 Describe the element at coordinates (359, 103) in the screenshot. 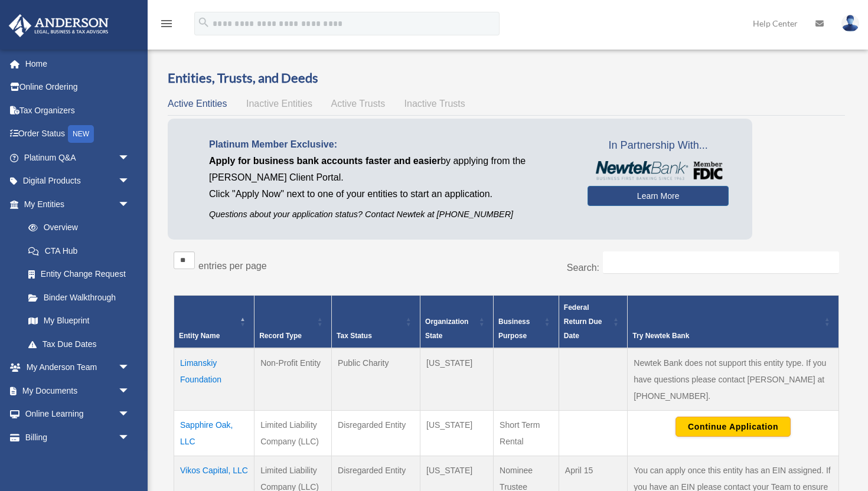

I see `span: Active Trusts` at that location.